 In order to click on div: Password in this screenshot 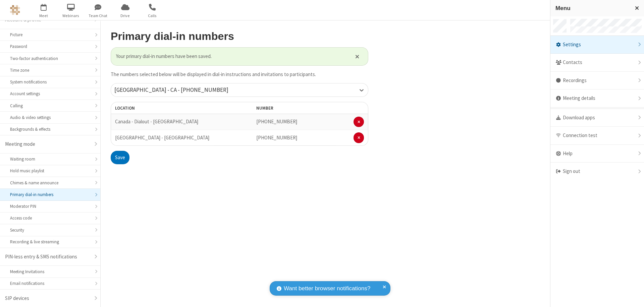, I will do `click(50, 46)`.